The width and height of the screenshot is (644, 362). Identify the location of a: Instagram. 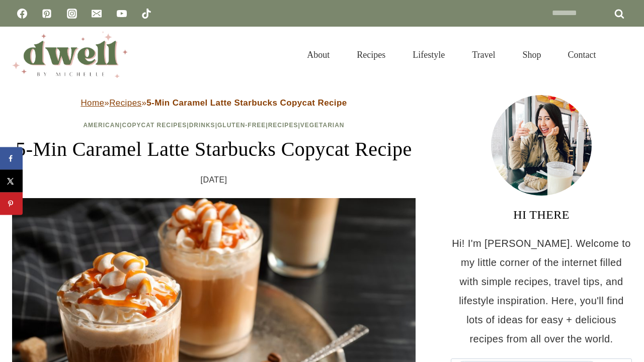
(72, 13).